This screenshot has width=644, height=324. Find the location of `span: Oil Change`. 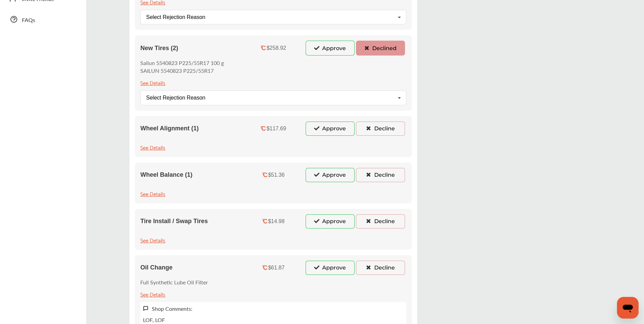

span: Oil Change is located at coordinates (156, 267).